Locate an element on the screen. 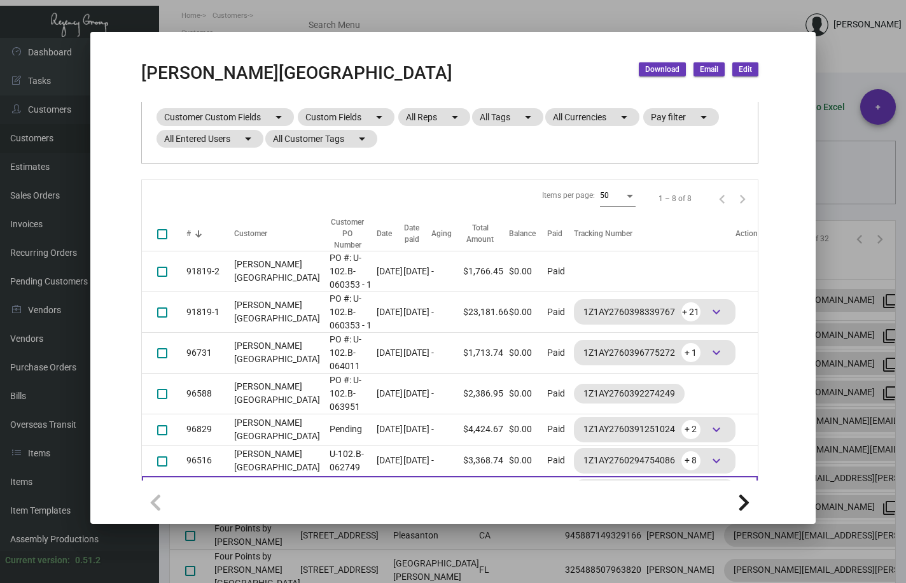  div: 0.51.2 is located at coordinates (88, 560).